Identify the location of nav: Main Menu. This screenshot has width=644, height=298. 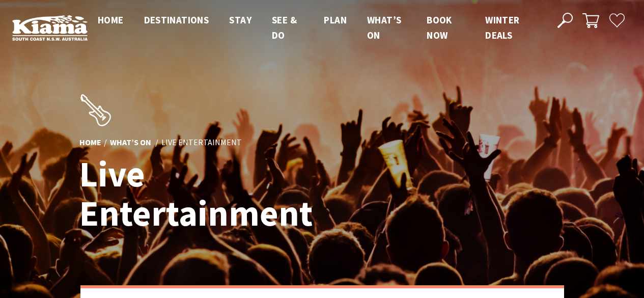
(317, 27).